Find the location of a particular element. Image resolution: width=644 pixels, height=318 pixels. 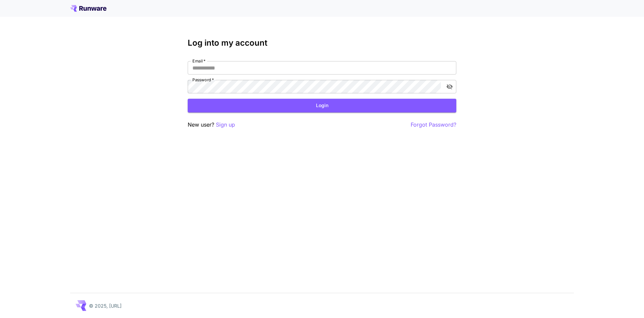

button: Login is located at coordinates (322, 106).